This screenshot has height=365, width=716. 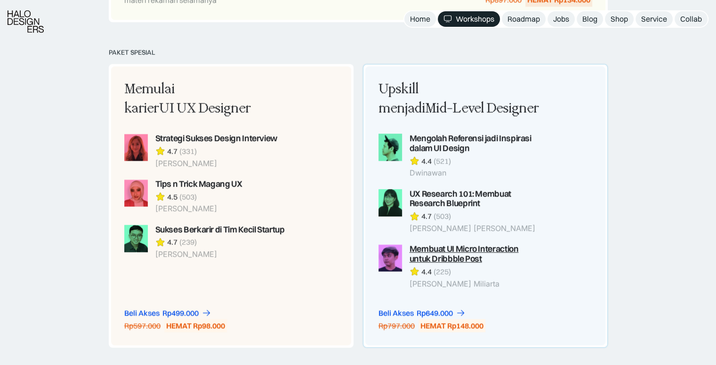 I want to click on div: Tips n Trick Magang UX, so click(x=199, y=184).